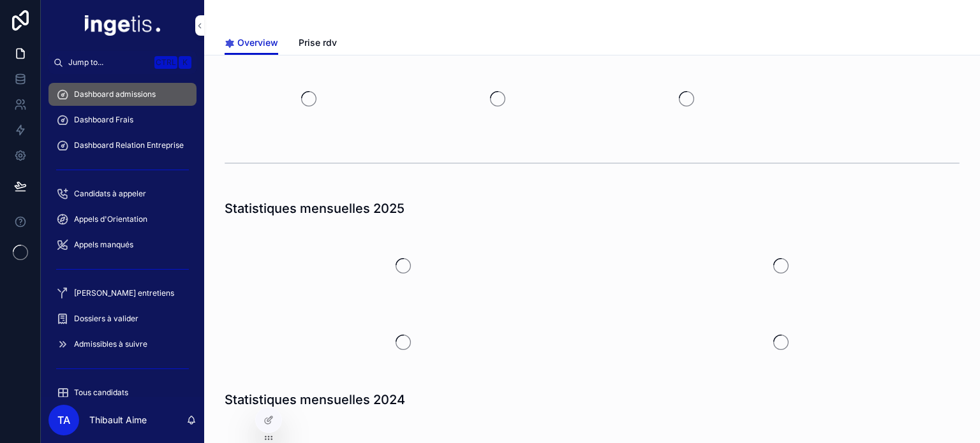  I want to click on span: Dashboard Relation Entreprise, so click(128, 145).